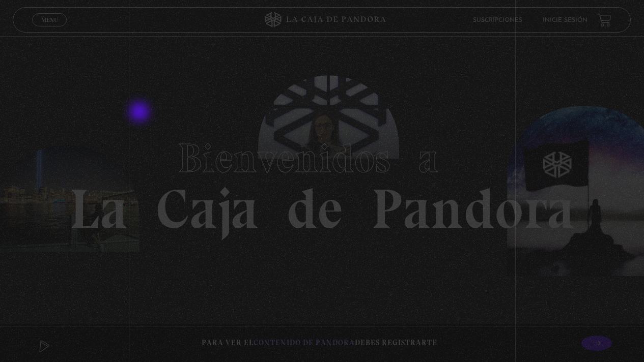 Image resolution: width=644 pixels, height=362 pixels. What do you see at coordinates (498, 20) in the screenshot?
I see `a: Suscripciones` at bounding box center [498, 20].